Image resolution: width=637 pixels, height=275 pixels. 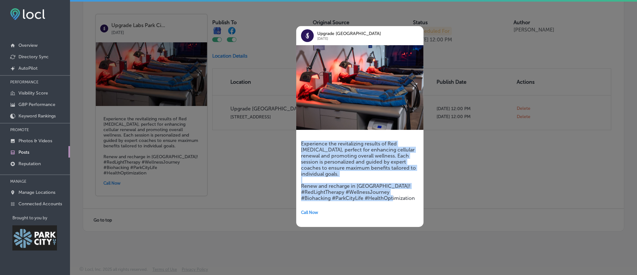 What do you see at coordinates (28, 45) in the screenshot?
I see `p: Overview` at bounding box center [28, 45].